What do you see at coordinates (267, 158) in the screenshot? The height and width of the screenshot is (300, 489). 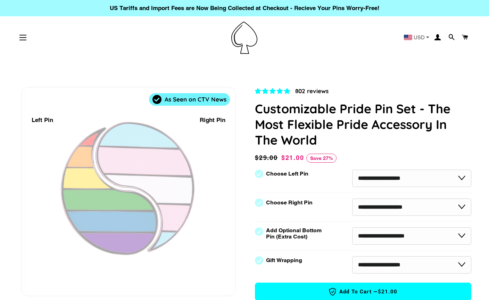 I see `span: $29.00` at bounding box center [267, 158].